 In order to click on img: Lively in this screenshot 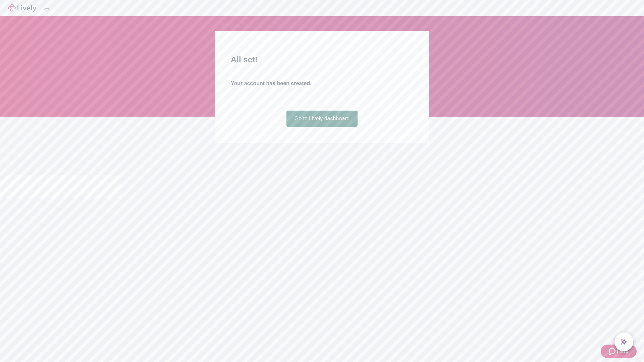, I will do `click(22, 8)`.